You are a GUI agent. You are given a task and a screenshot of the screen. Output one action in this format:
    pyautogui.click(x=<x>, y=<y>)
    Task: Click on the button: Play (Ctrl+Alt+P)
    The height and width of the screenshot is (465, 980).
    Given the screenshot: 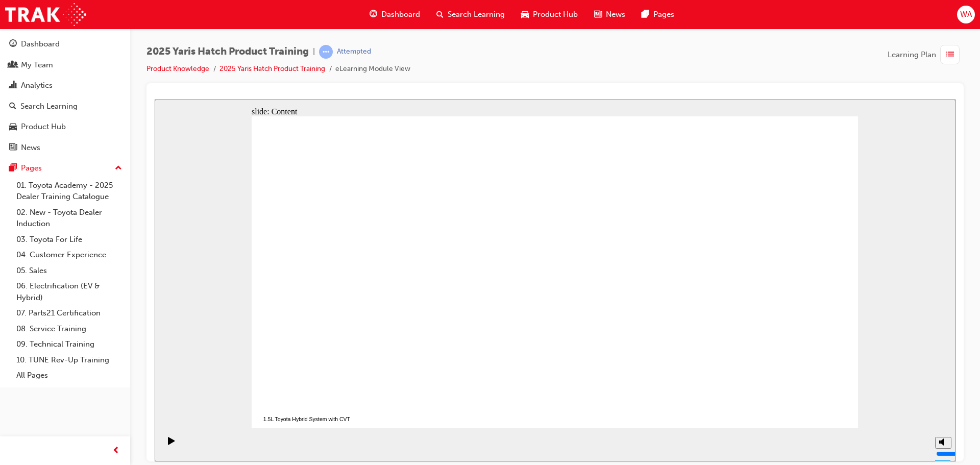 What is the action you would take?
    pyautogui.click(x=14, y=346)
    